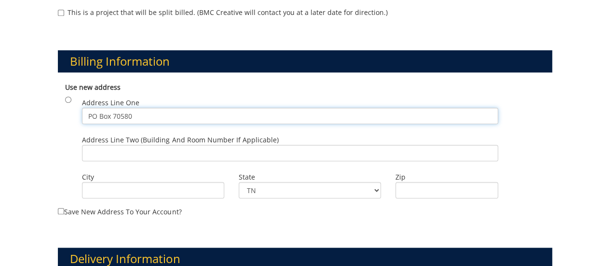  What do you see at coordinates (61, 13) in the screenshot?
I see `input: This is a project that will be split billed. (BMC Creative will contact you at a later date for d...` at bounding box center [61, 13].